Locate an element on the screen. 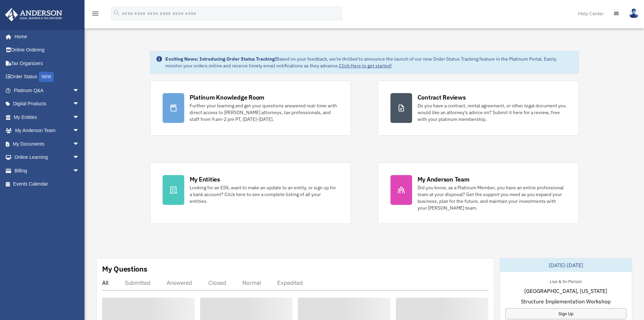 The image size is (644, 320). div: Expedited is located at coordinates (290, 283).